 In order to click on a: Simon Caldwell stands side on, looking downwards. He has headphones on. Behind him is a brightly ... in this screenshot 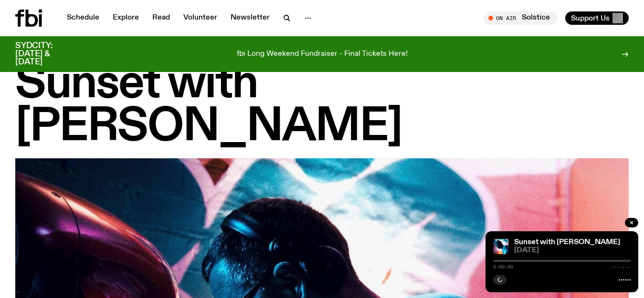, I will do `click(501, 246)`.